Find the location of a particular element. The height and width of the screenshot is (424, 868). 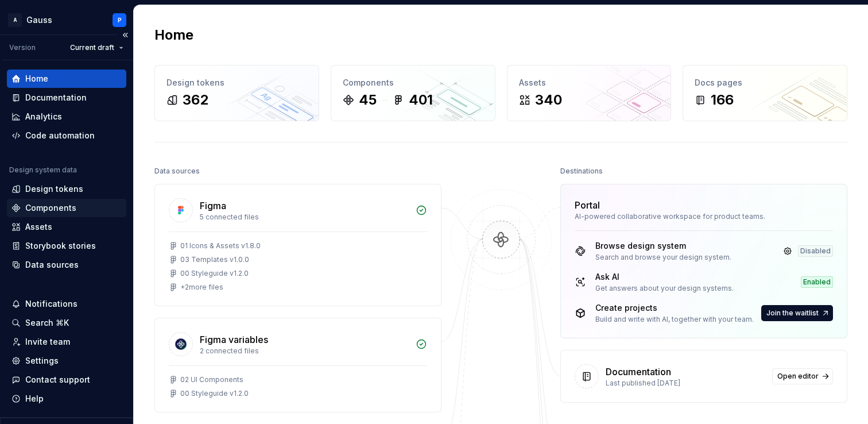

a: Design tokens is located at coordinates (67, 189).